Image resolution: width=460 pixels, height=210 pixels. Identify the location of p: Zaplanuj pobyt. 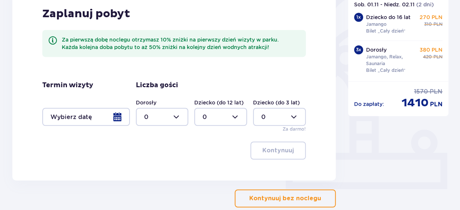
(86, 14).